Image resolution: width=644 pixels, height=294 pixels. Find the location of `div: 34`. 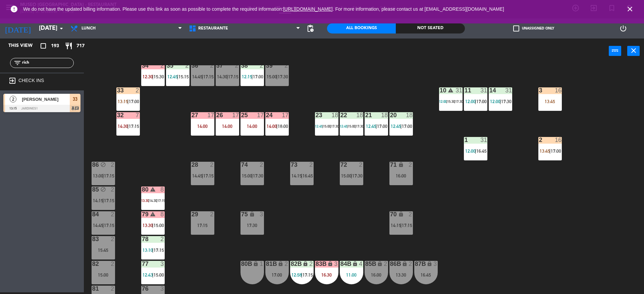

div: 34 is located at coordinates (142, 66).